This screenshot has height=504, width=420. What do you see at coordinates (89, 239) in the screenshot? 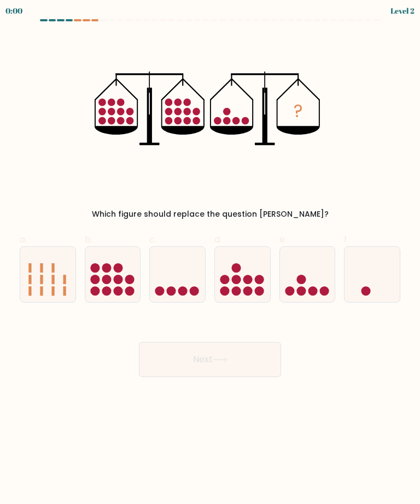
I see `span: b.` at bounding box center [89, 239].